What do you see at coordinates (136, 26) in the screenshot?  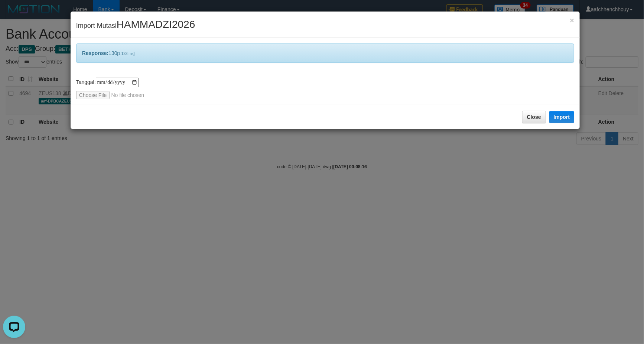 I see `span: Import Mutasi` at bounding box center [136, 26].